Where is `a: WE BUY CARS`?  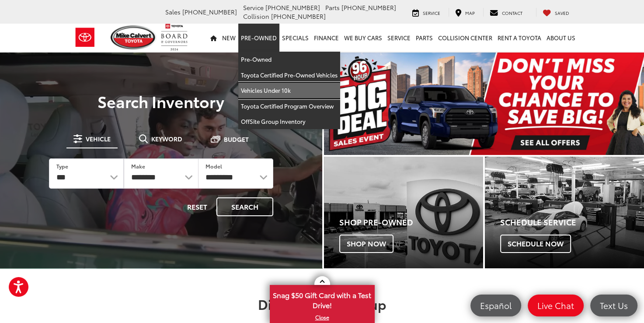 a: WE BUY CARS is located at coordinates (363, 37).